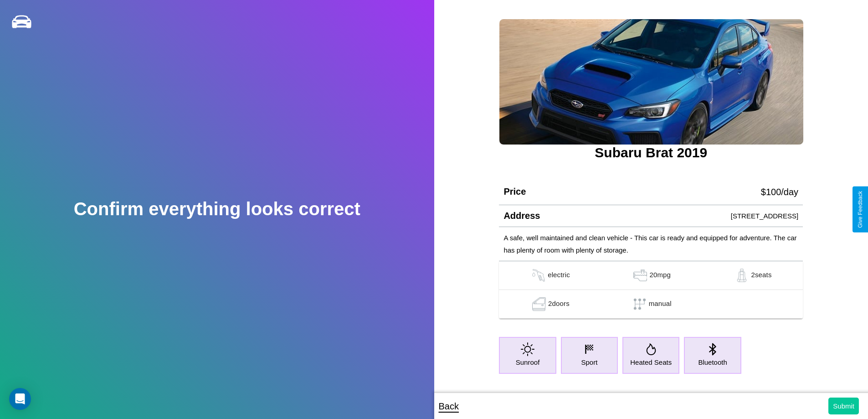 The image size is (868, 419). I want to click on h4: Price, so click(514, 192).